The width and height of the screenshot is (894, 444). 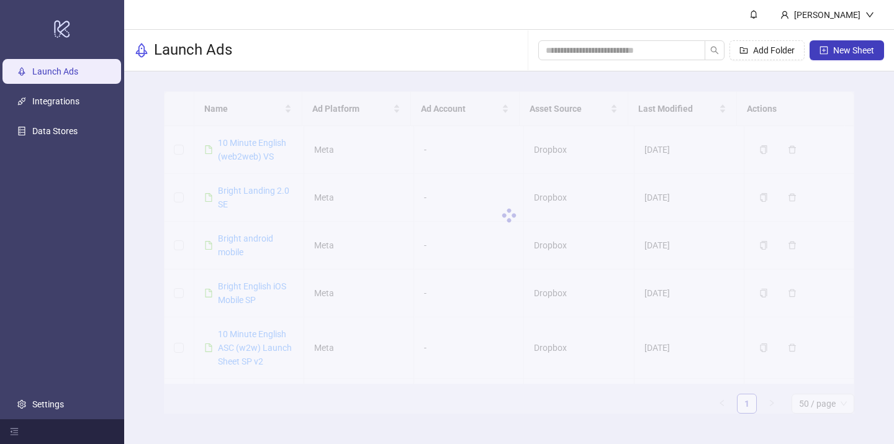 I want to click on a: Data Stores, so click(x=55, y=132).